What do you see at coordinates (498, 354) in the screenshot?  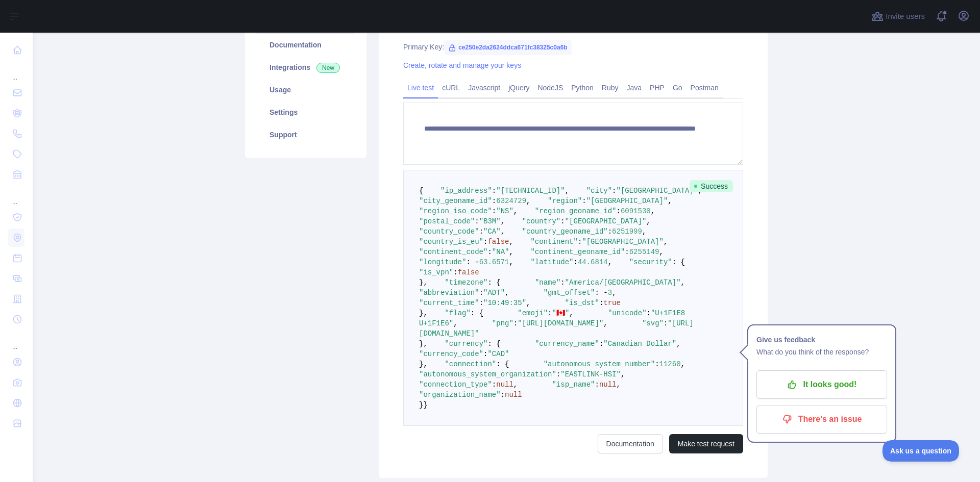 I see `span: "CAD"` at bounding box center [498, 354].